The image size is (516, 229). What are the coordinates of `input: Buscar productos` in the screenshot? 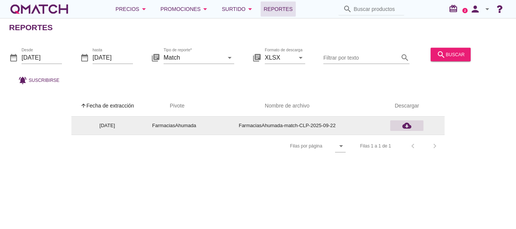 It's located at (377, 9).